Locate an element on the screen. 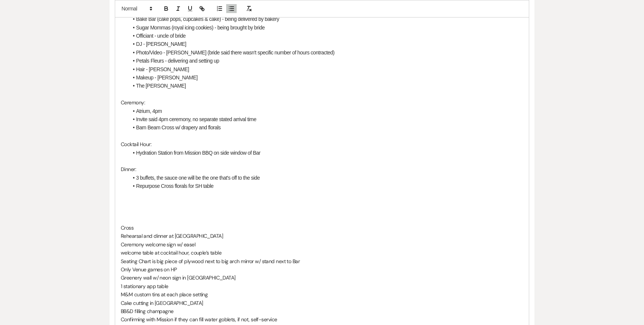 The width and height of the screenshot is (644, 325). p: Ceremony: is located at coordinates (322, 102).